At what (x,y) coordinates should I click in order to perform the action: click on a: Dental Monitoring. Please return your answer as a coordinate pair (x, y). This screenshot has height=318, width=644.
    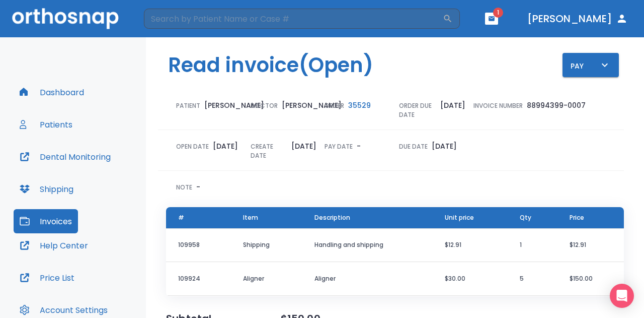
    Looking at the image, I should click on (65, 156).